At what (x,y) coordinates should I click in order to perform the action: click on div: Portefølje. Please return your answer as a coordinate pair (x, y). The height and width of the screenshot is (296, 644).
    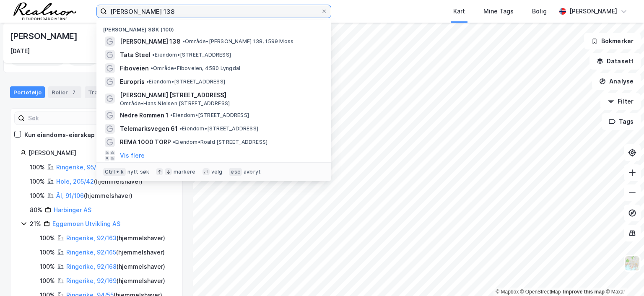
    Looking at the image, I should click on (27, 92).